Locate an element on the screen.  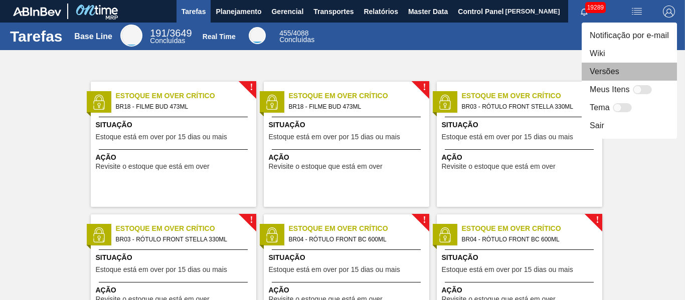
li: Wiki is located at coordinates (629, 54).